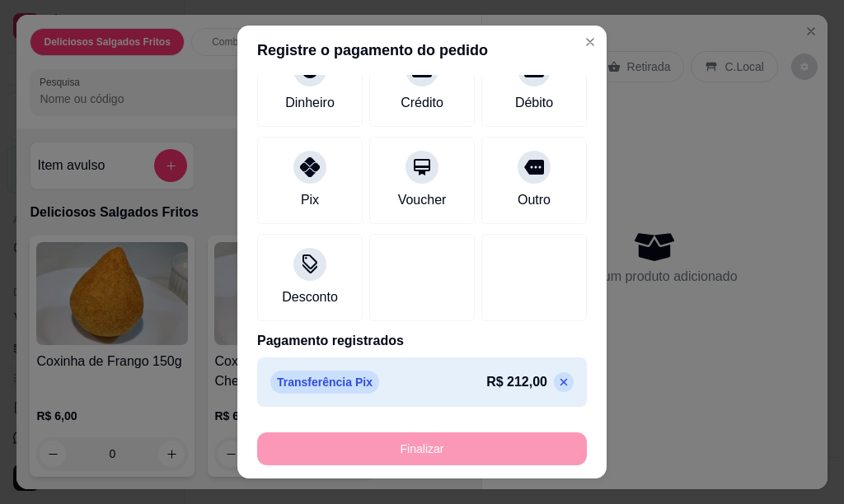 The height and width of the screenshot is (504, 844). Describe the element at coordinates (310, 200) in the screenshot. I see `div: Pix` at that location.